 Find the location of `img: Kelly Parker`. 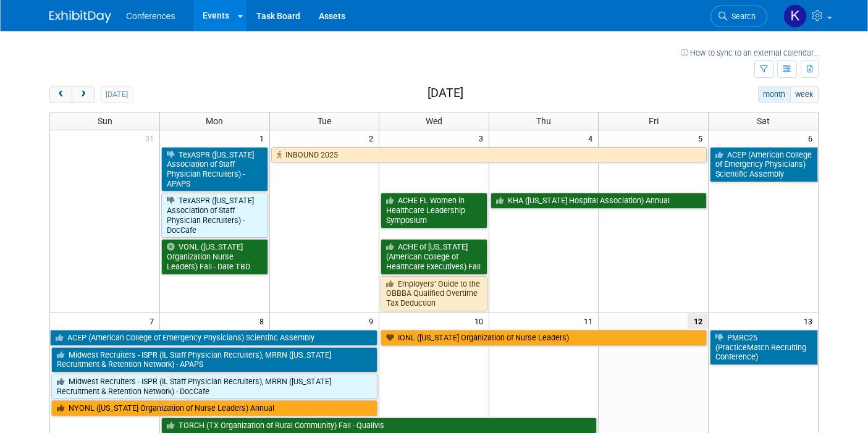

img: Kelly Parker is located at coordinates (795, 16).